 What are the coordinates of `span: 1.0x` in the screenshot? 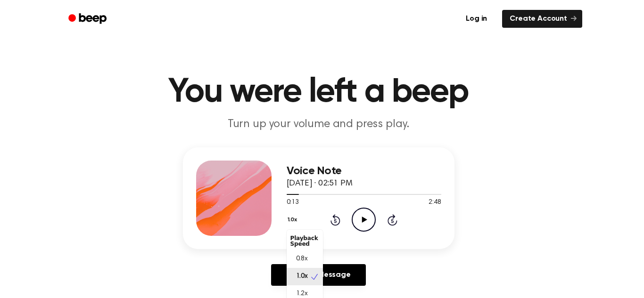 It's located at (302, 276).